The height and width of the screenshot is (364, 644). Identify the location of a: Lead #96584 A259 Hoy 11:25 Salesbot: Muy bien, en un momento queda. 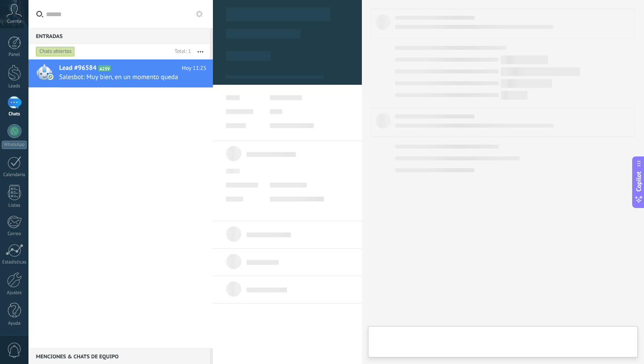
(120, 73).